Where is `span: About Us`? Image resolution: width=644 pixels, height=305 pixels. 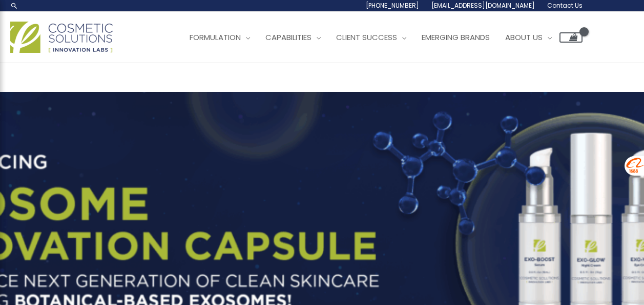 span: About Us is located at coordinates (524, 37).